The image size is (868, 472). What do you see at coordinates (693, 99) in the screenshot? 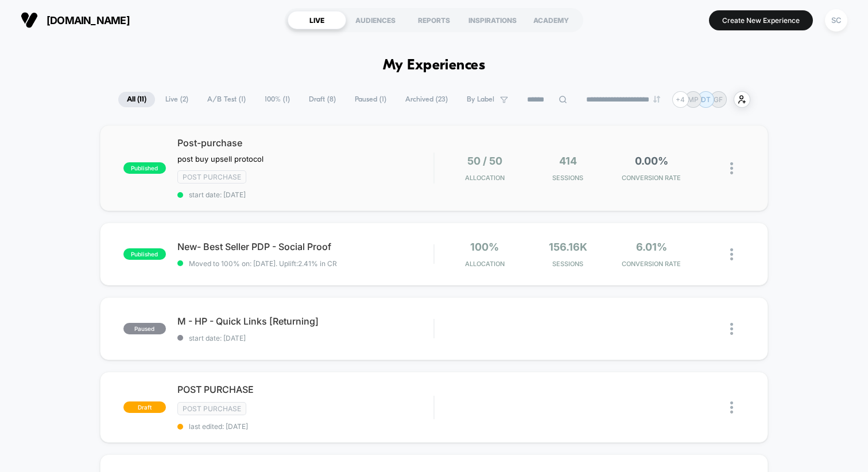
I see `p: MP` at bounding box center [693, 99].